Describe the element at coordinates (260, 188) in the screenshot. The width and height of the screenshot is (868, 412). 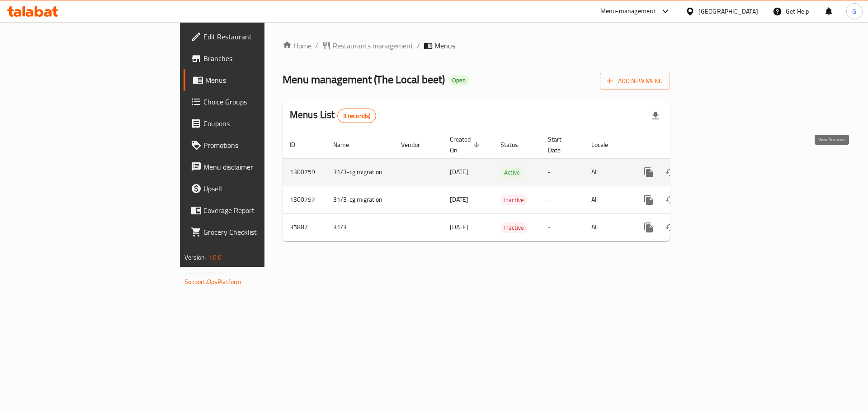
I see `span: Upsell` at that location.